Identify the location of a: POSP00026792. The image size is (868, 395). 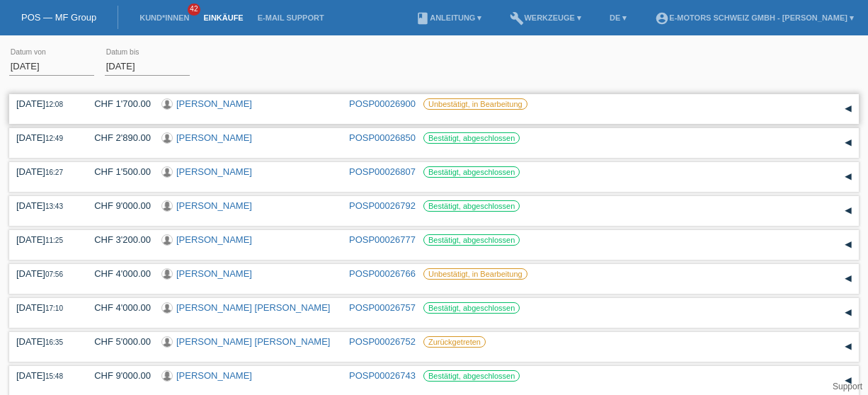
(382, 206).